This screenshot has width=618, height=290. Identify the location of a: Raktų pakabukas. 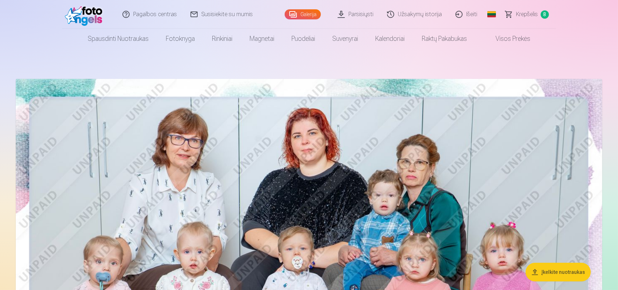
(445, 39).